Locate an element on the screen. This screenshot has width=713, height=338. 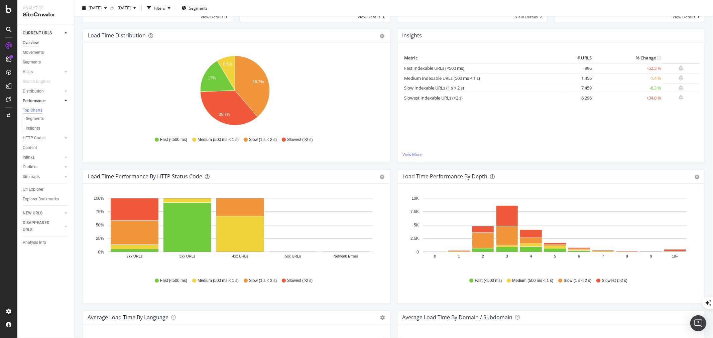
text: Network Errors is located at coordinates (346, 256).